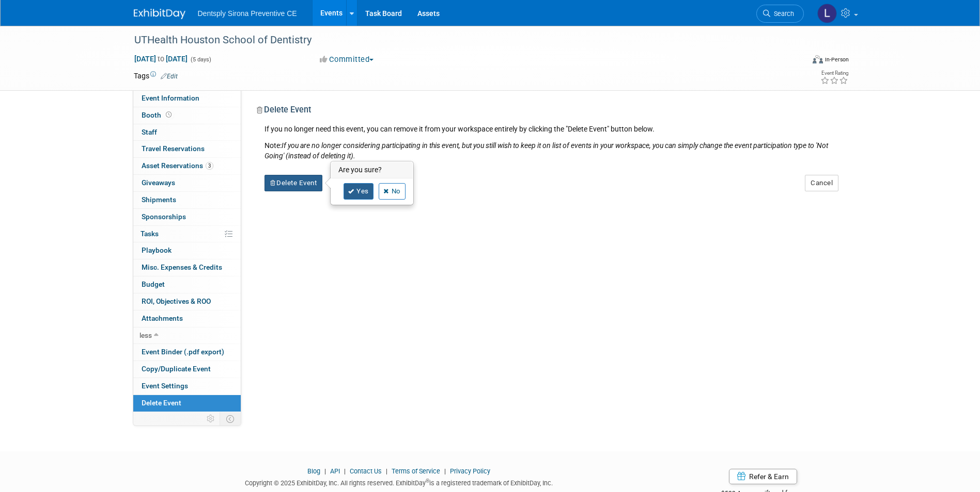  I want to click on button: Cancel, so click(821, 184).